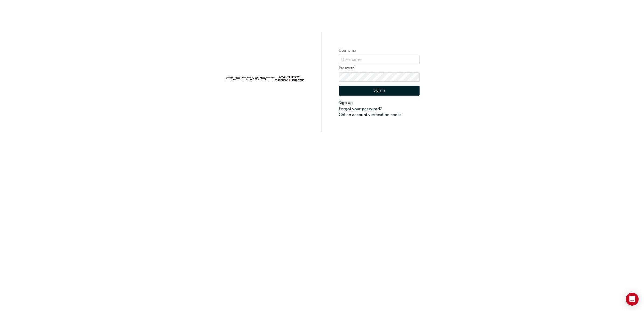  I want to click on a: Forgot your password?, so click(379, 109).